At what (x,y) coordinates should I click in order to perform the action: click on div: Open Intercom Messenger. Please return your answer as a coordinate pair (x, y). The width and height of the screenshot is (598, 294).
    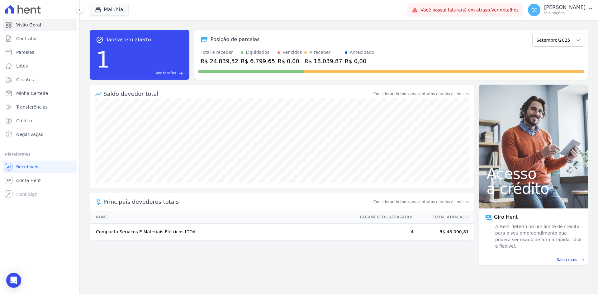
    Looking at the image, I should click on (14, 280).